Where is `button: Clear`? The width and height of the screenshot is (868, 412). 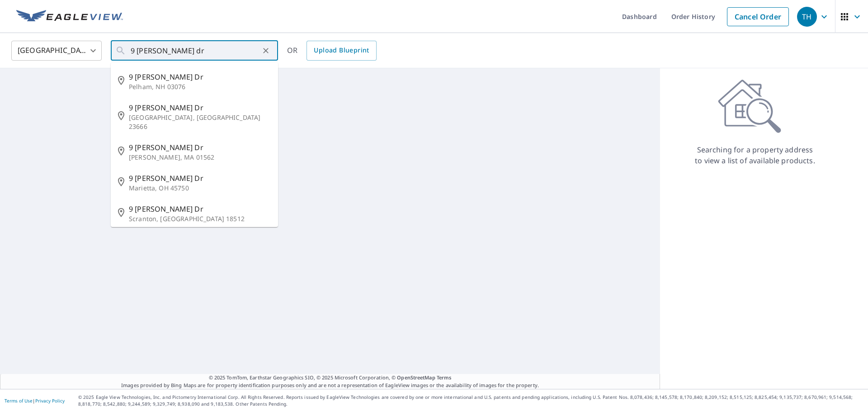
button: Clear is located at coordinates (266, 51).